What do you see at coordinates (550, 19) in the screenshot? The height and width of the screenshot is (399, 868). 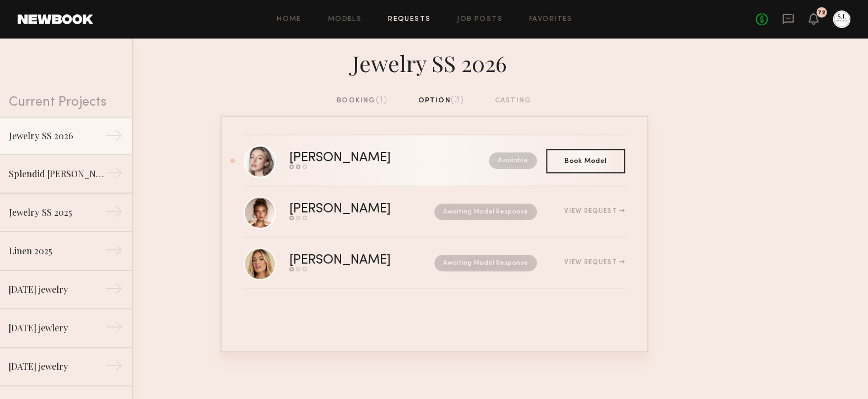 I see `a: Favorites` at bounding box center [550, 19].